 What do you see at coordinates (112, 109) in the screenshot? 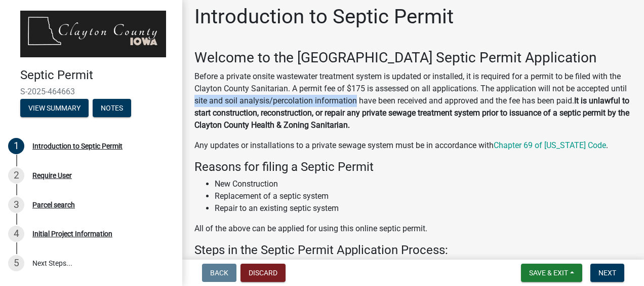
I see `wm-modal-confirm: Notes` at bounding box center [112, 109].